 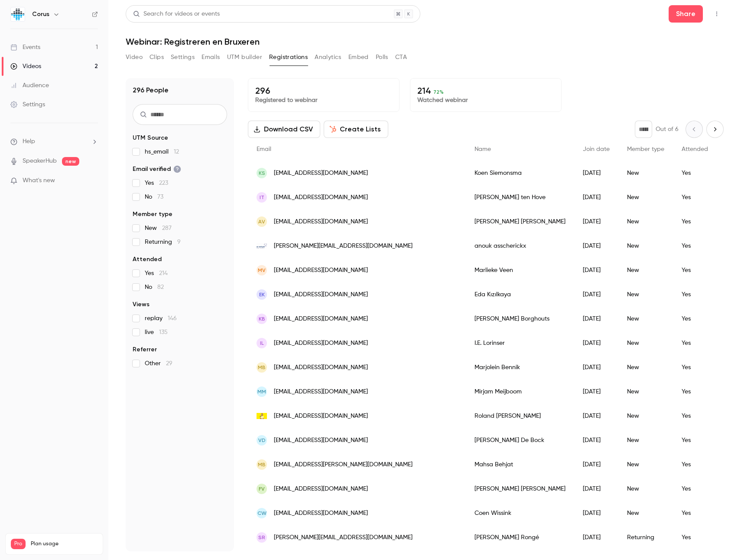 What do you see at coordinates (486, 91) in the screenshot?
I see `p: 214` at bounding box center [486, 91].